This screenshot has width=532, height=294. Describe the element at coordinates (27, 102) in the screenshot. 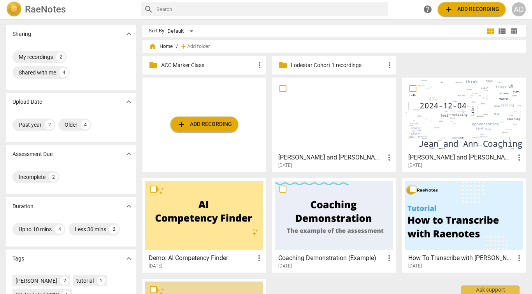

I see `p: Upload Date` at that location.